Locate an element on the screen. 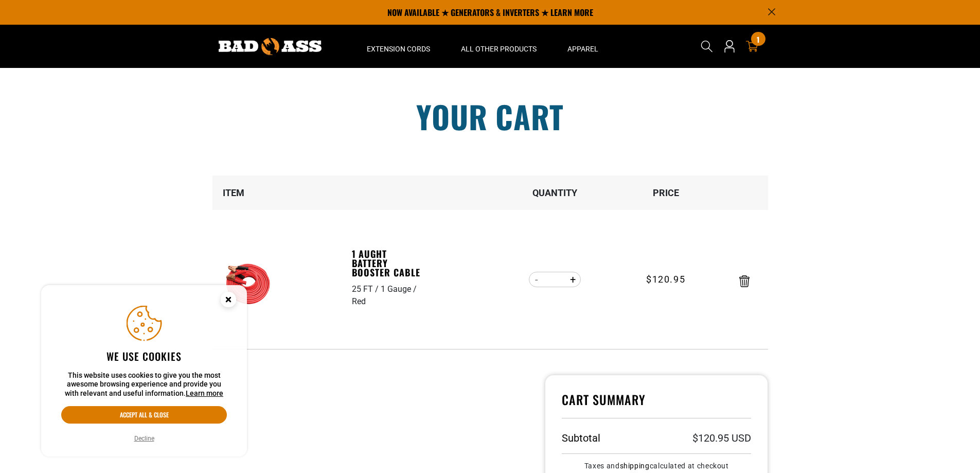 The width and height of the screenshot is (980, 473). a: shipping is located at coordinates (635, 465).